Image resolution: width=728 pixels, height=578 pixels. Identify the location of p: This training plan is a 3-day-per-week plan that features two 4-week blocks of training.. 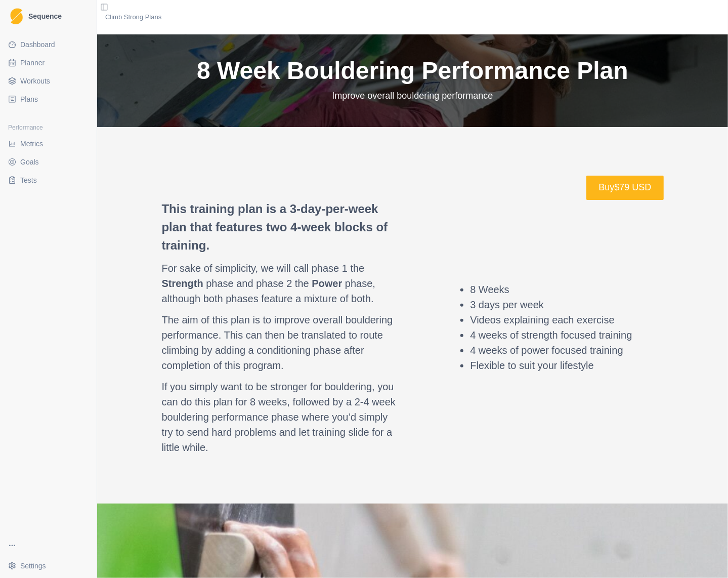
(279, 227).